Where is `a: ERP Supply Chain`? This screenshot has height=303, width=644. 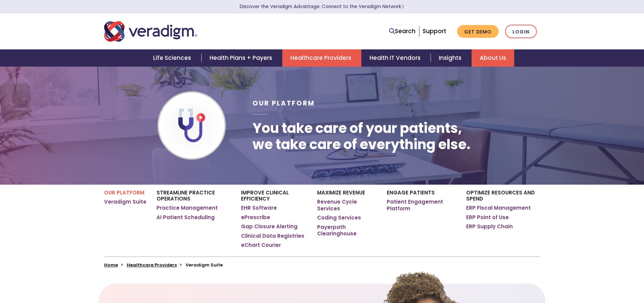 a: ERP Supply Chain is located at coordinates (490, 227).